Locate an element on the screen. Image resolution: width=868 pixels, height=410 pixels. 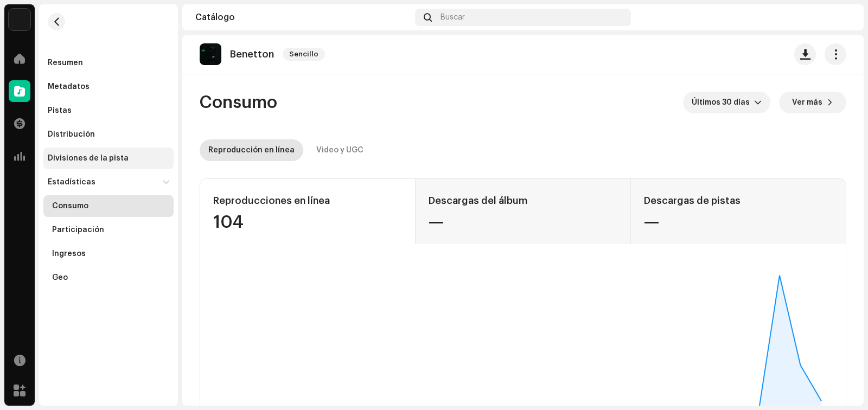
re-m-nav-item: Divisiones de la pista is located at coordinates (108, 158).